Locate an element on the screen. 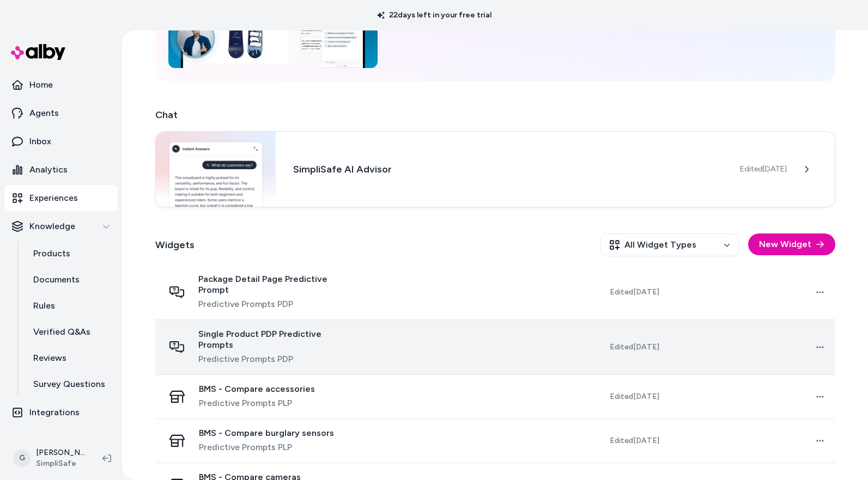  p: Analytics is located at coordinates (48, 170).